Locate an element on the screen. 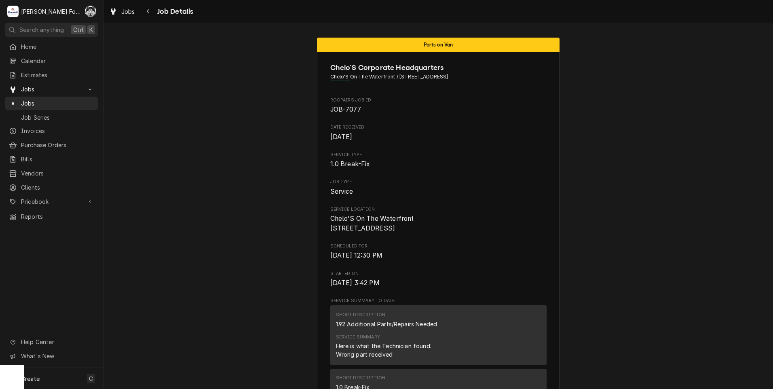  span: Job Details is located at coordinates (174, 11).